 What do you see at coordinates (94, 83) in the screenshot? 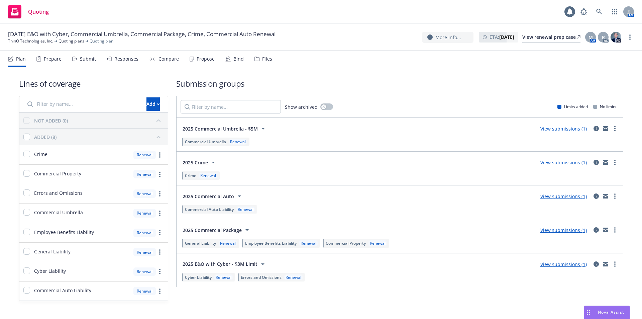
I see `h1: Lines of coverage` at bounding box center [94, 83].